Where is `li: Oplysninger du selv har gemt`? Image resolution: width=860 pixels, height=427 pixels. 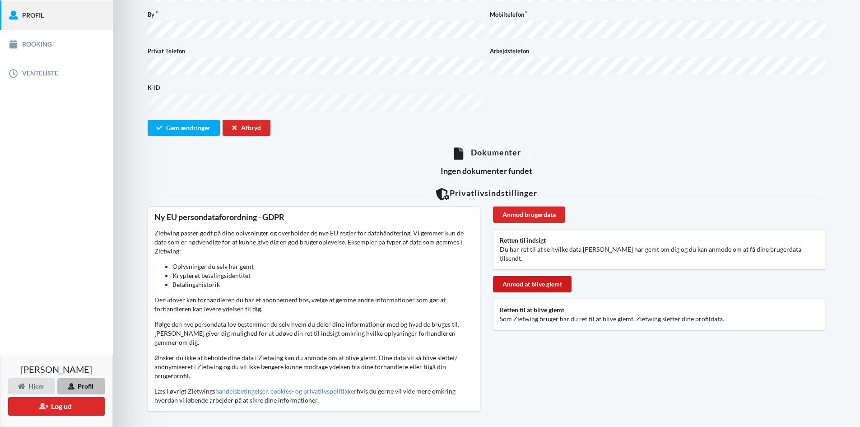
li: Oplysninger du selv har gemt is located at coordinates (323, 266).